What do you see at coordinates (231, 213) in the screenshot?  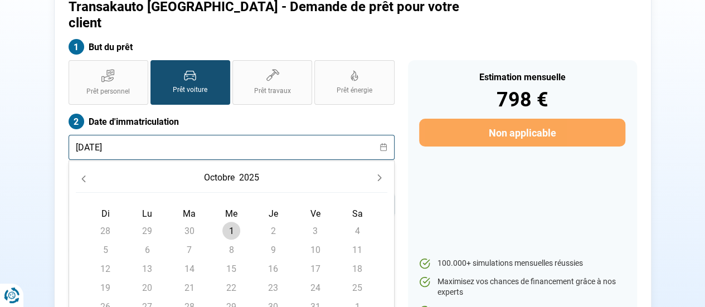 I see `span: Me` at bounding box center [231, 213].